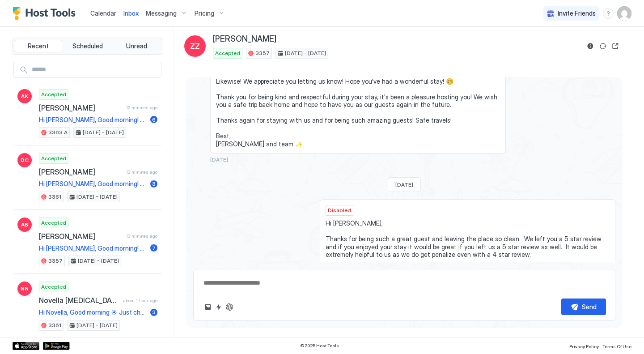 The width and height of the screenshot is (644, 354). What do you see at coordinates (46, 14) in the screenshot?
I see `a: Host Tools Logo` at bounding box center [46, 14].